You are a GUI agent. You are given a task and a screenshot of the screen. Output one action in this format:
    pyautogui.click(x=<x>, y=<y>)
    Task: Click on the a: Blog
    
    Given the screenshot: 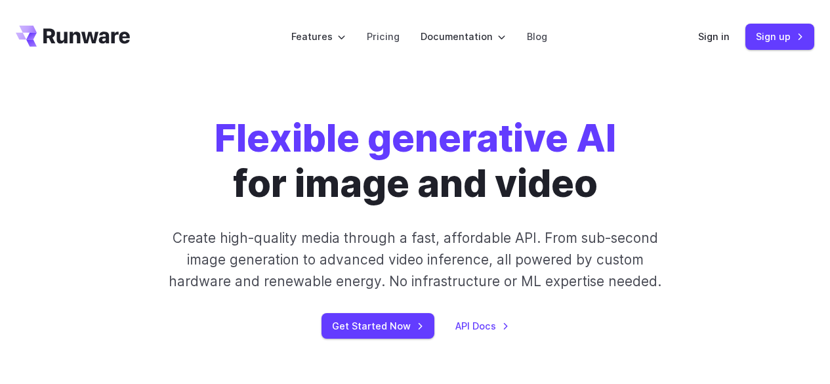 What is the action you would take?
    pyautogui.click(x=537, y=36)
    